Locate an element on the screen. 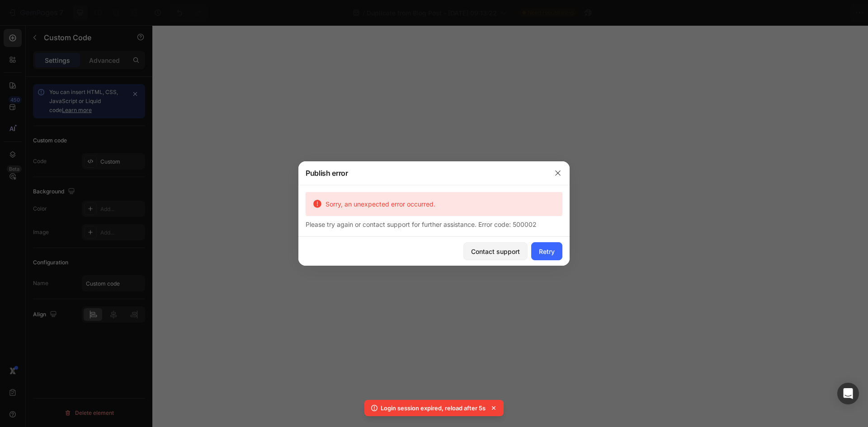  div: Publish error is located at coordinates (422, 174).